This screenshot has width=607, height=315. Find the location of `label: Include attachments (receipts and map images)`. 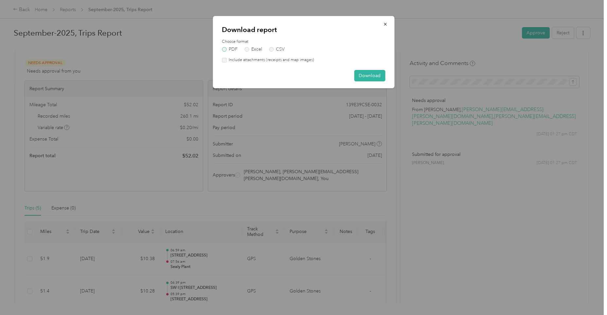

label: Include attachments (receipts and map images) is located at coordinates (270, 60).